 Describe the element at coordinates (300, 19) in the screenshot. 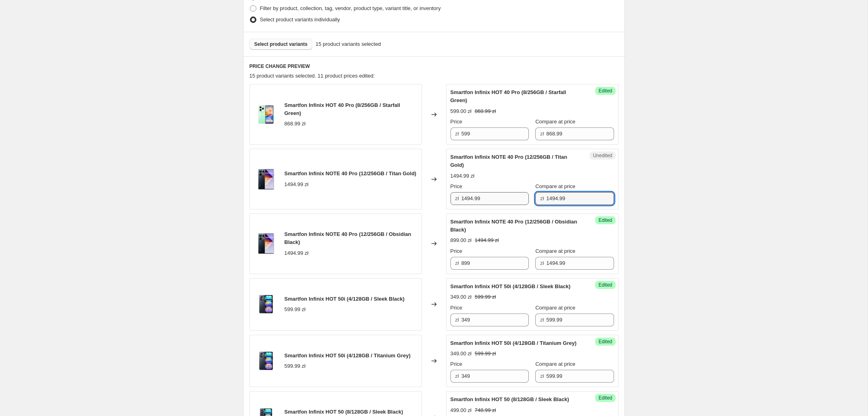

I see `span: Select product variants individually` at that location.